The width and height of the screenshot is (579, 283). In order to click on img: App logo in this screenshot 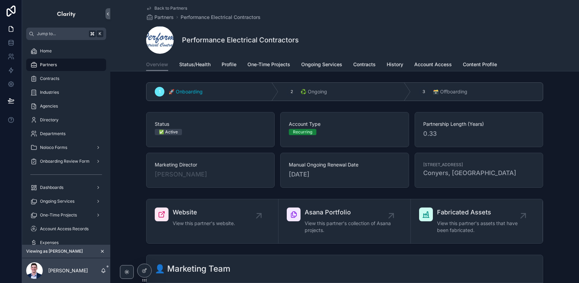, I will do `click(66, 14)`.